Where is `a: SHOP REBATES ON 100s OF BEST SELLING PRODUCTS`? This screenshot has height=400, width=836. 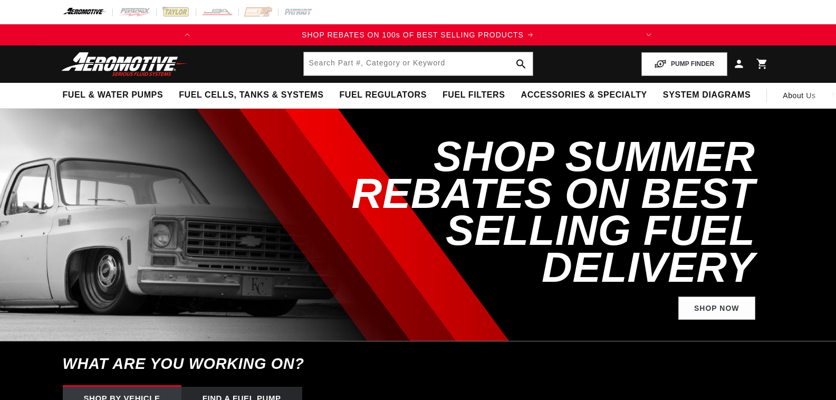
a: SHOP REBATES ON 100s OF BEST SELLING PRODUCTS is located at coordinates (418, 35).